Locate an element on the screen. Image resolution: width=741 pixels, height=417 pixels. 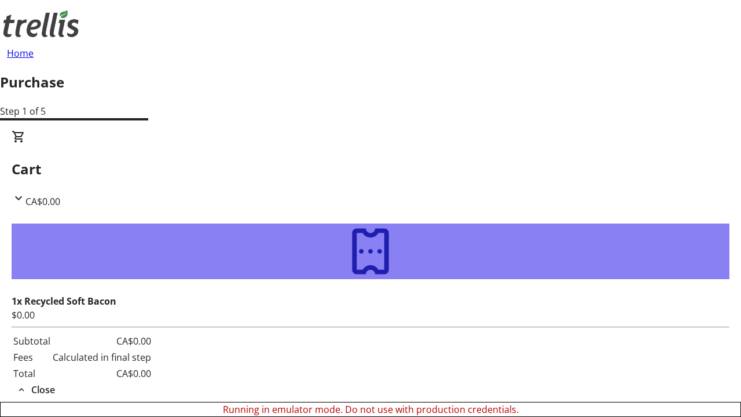
h2: Cart is located at coordinates (371, 169).